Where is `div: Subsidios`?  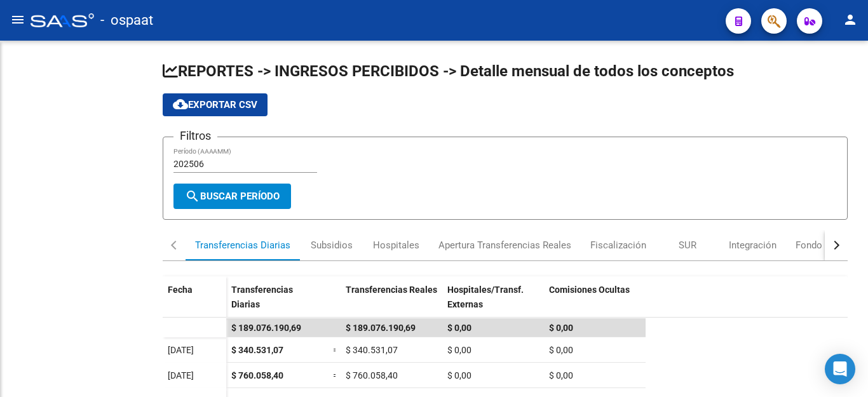
div: Subsidios is located at coordinates (332, 246).